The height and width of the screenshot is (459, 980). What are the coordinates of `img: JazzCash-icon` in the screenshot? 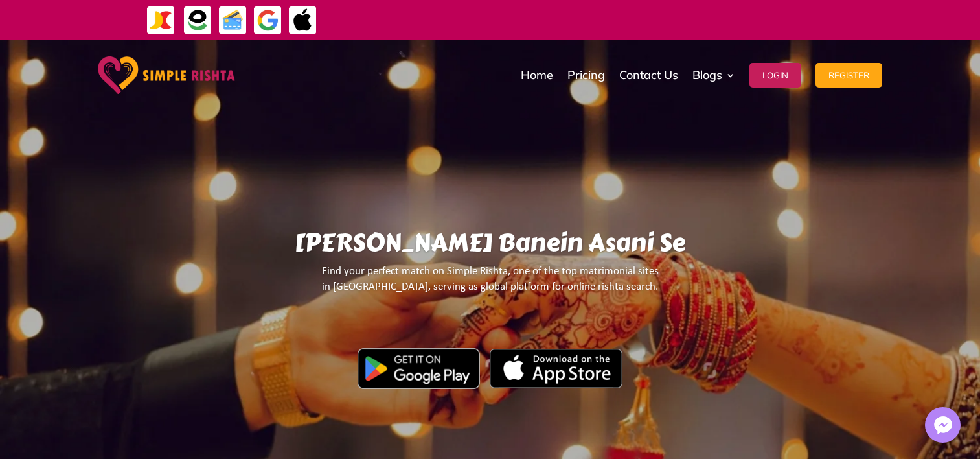 It's located at (160, 20).